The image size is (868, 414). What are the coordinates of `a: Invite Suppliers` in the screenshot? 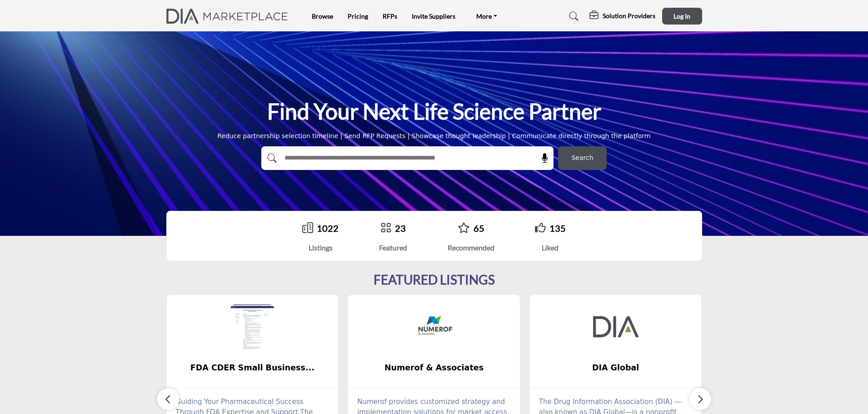 It's located at (433, 16).